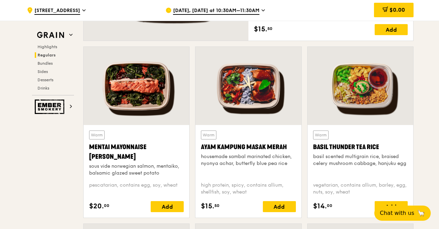 Image resolution: width=439 pixels, height=229 pixels. I want to click on div: high protein, spicy, contains allium, shellfish, soy, wheat, so click(248, 189).